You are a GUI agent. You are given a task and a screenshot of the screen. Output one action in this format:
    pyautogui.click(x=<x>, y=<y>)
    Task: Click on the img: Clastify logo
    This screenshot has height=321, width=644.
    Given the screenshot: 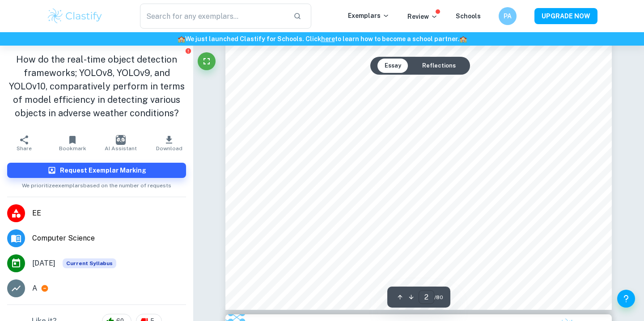 What is the action you would take?
    pyautogui.click(x=75, y=16)
    